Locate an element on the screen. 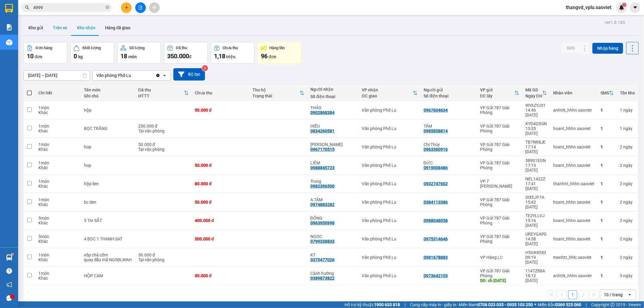  sup: 3 is located at coordinates (205, 68).